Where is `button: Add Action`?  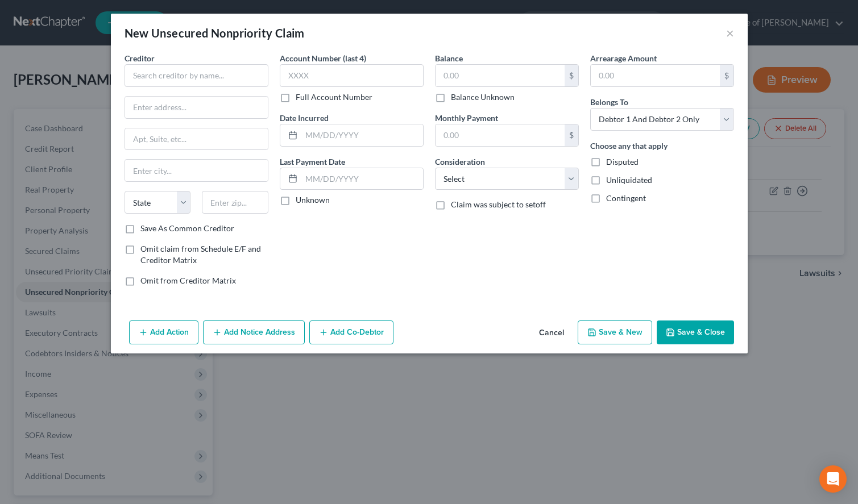 button: Add Action is located at coordinates (164, 333).